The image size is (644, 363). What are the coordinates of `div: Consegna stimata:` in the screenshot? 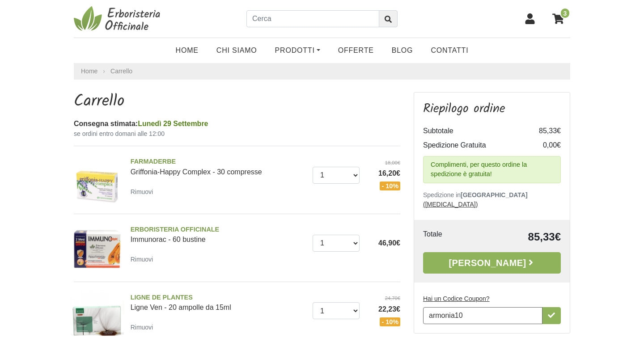 It's located at (237, 124).